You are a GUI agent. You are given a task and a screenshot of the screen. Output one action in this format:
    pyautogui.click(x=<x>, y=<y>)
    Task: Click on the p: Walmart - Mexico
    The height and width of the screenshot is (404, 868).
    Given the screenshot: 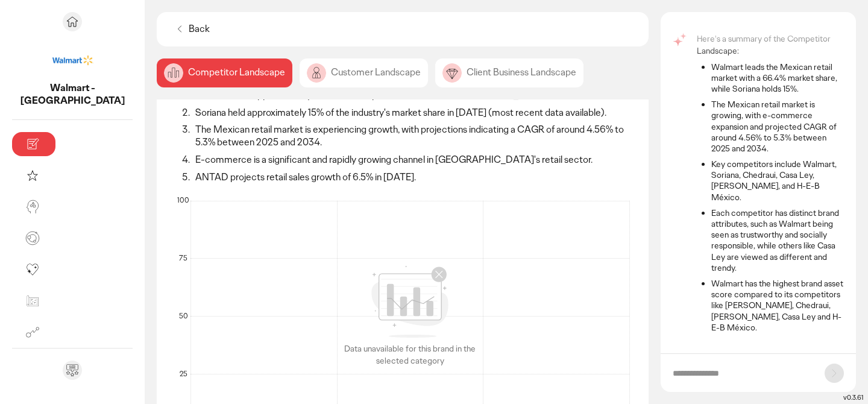 What is the action you would take?
    pyautogui.click(x=72, y=95)
    